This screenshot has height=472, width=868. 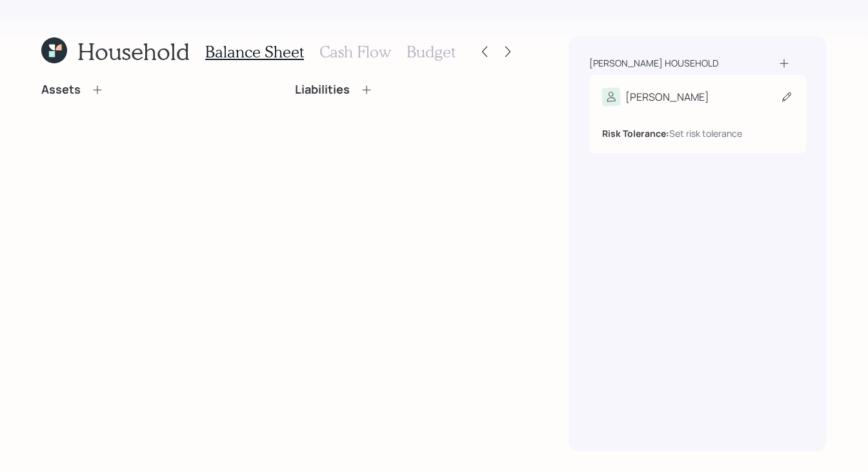 What do you see at coordinates (706, 133) in the screenshot?
I see `div: Set risk tolerance` at bounding box center [706, 133].